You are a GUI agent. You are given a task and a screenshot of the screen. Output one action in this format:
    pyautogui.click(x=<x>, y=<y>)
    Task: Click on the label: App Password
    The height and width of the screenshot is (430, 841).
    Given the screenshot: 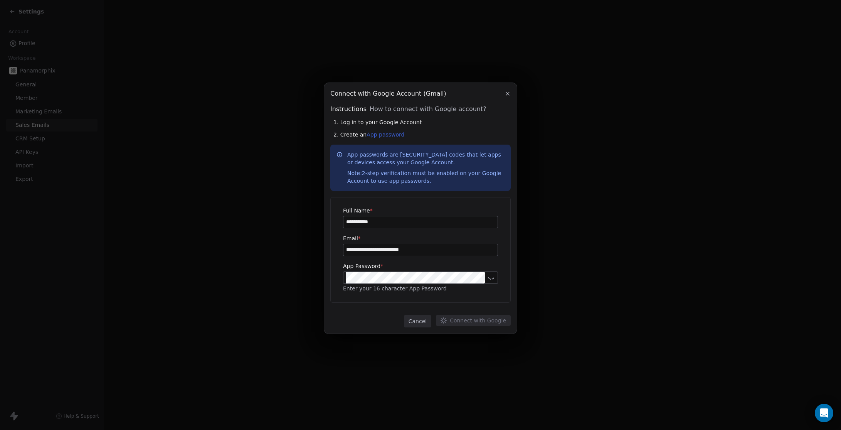 What is the action you would take?
    pyautogui.click(x=420, y=266)
    